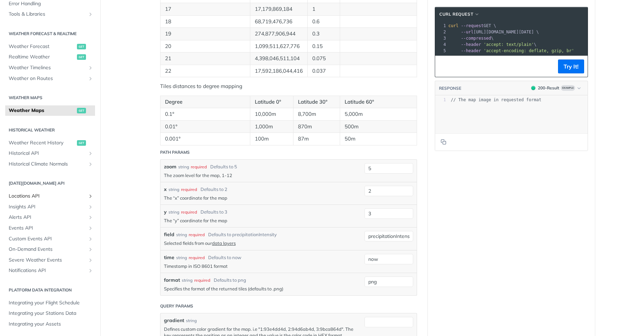  I want to click on th: Latitude 60°, so click(378, 102).